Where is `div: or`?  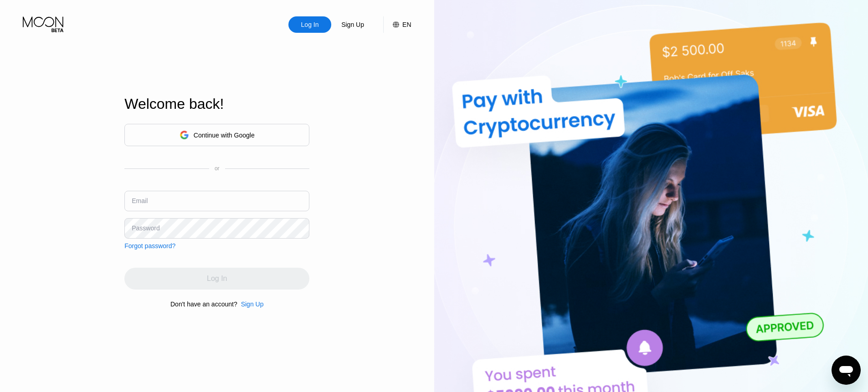
div: or is located at coordinates (217, 168).